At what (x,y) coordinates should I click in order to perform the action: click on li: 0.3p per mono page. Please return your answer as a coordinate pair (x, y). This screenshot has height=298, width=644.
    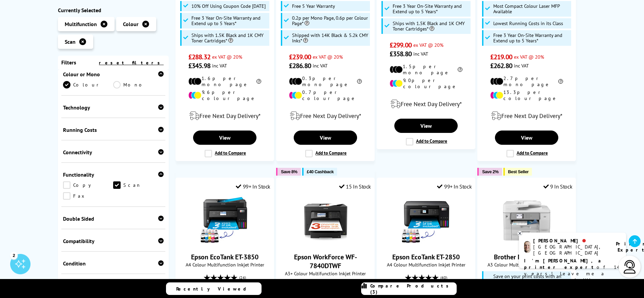
    Looking at the image, I should click on (325, 81).